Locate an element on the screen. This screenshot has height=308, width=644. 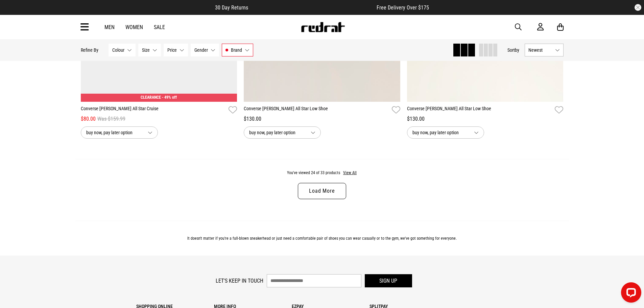
button: Price is located at coordinates (176, 50).